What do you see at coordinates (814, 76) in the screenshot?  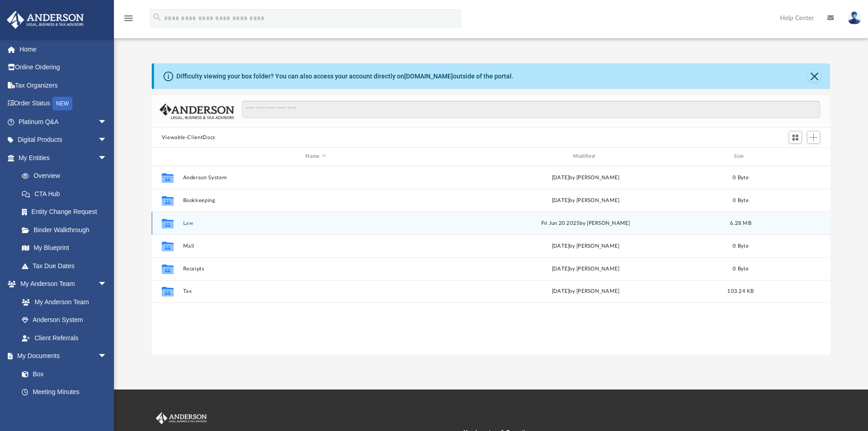 I see `button: Close` at bounding box center [814, 76].